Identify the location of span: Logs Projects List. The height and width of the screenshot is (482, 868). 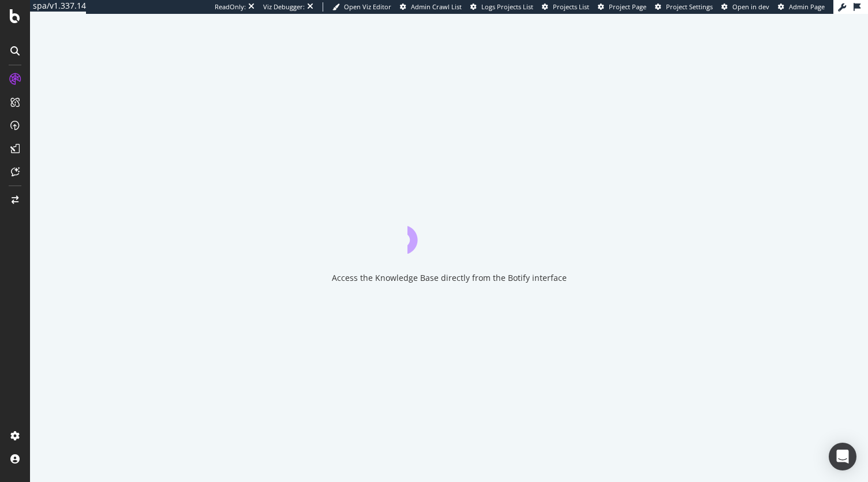
(507, 6).